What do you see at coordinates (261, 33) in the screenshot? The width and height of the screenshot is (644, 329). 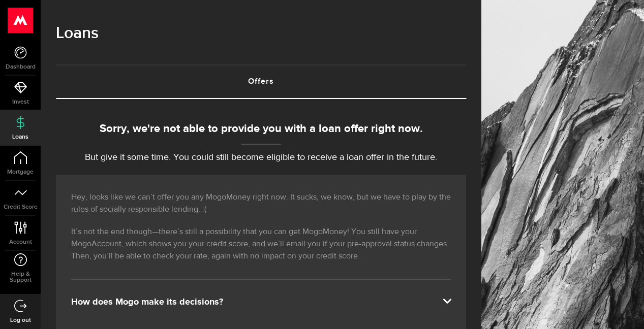 I see `h1: Loans` at bounding box center [261, 33].